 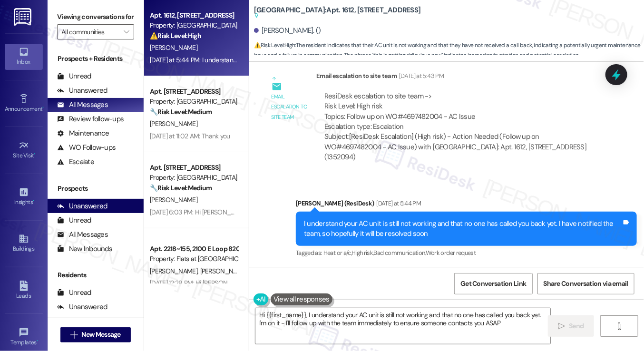 What do you see at coordinates (24, 290) in the screenshot?
I see `a: Leads` at bounding box center [24, 290].